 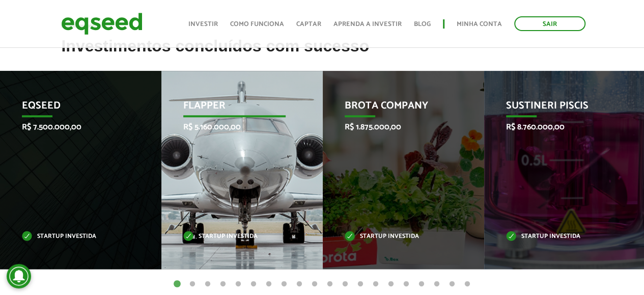 What do you see at coordinates (452, 285) in the screenshot?
I see `button: 19 of 20` at bounding box center [452, 285].